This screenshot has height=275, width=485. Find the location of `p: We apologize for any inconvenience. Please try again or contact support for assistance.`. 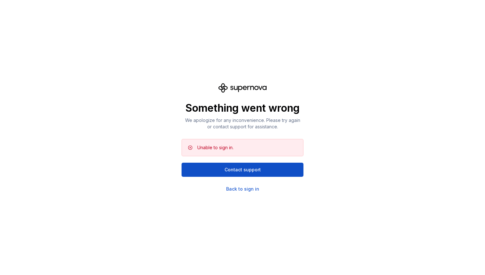

p: We apologize for any inconvenience. Please try again or contact support for assistance. is located at coordinates (242, 123).